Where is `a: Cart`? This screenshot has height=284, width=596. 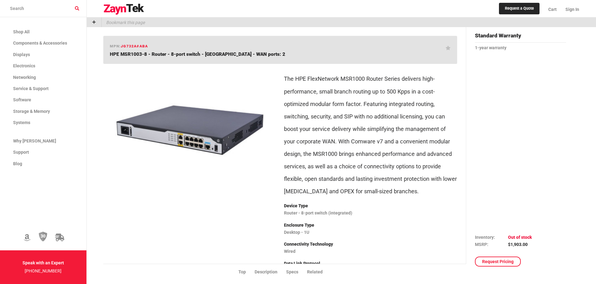
a: Cart is located at coordinates (552, 9).